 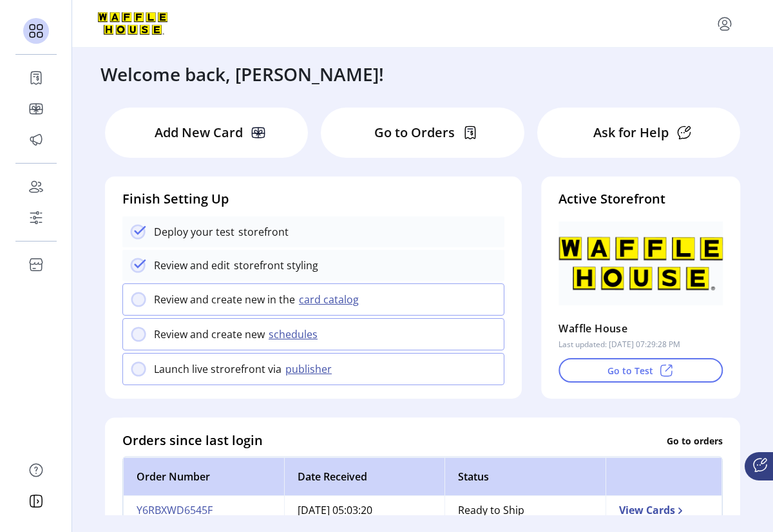 I want to click on button: menu, so click(x=725, y=24).